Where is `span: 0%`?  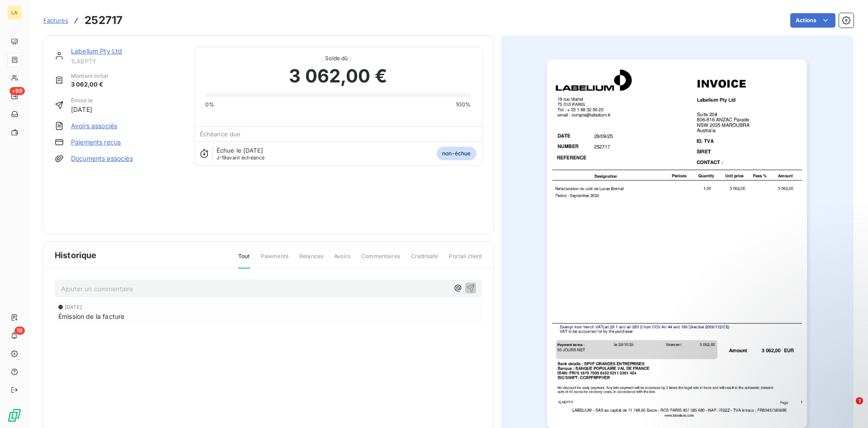 span: 0% is located at coordinates (210, 105).